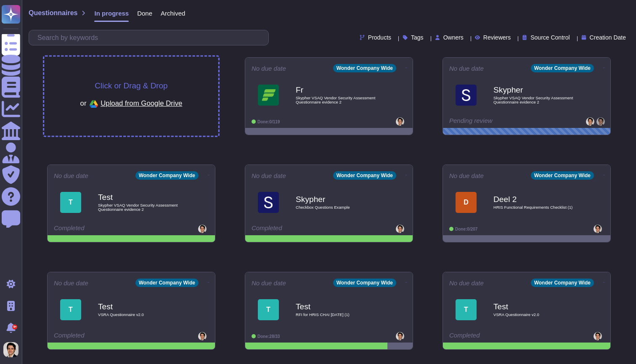  I want to click on span: Done, so click(144, 13).